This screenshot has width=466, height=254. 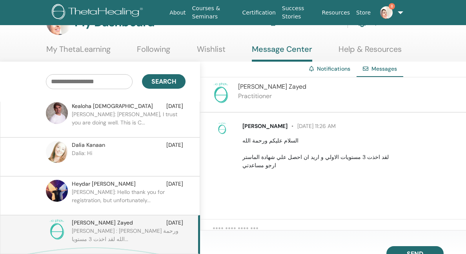 I want to click on a: Wishlist, so click(x=211, y=52).